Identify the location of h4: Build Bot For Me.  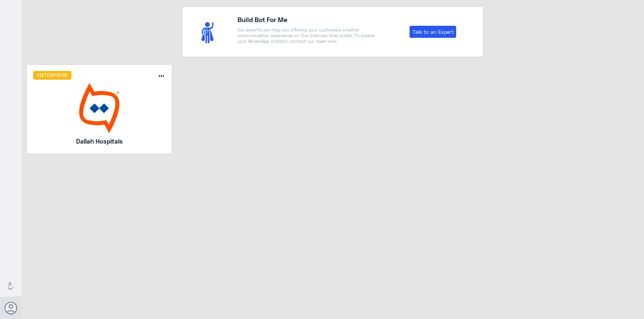
(308, 20).